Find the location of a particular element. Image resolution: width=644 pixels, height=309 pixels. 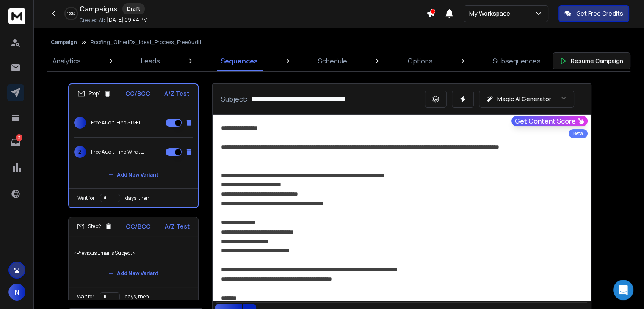

p: Sequences is located at coordinates (239, 61).